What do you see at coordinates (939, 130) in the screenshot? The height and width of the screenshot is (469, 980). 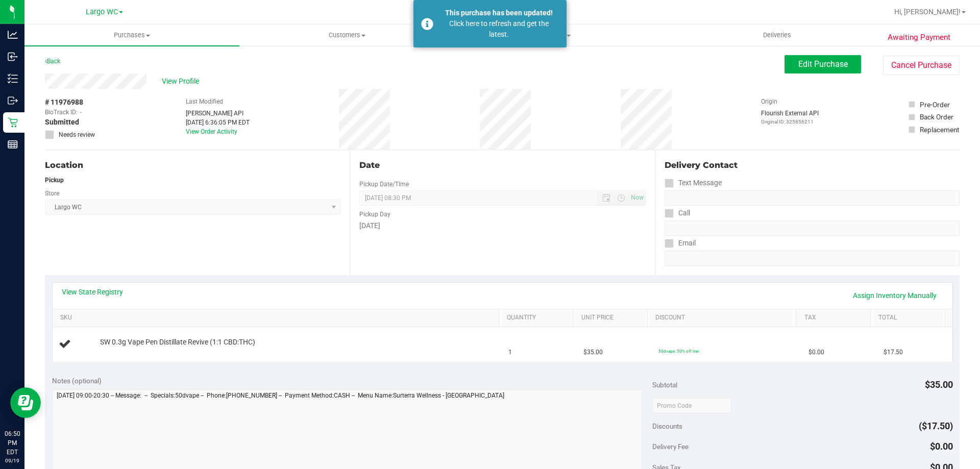 I see `div: Replacement` at bounding box center [939, 130].